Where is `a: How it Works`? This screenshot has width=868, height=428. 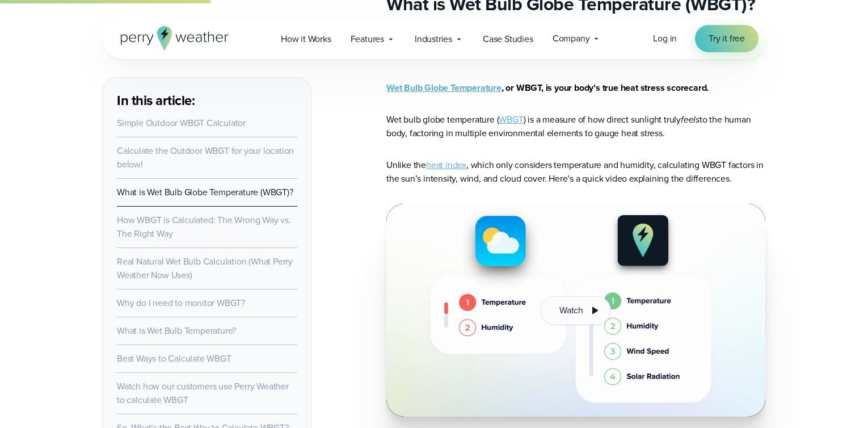 a: How it Works is located at coordinates (306, 39).